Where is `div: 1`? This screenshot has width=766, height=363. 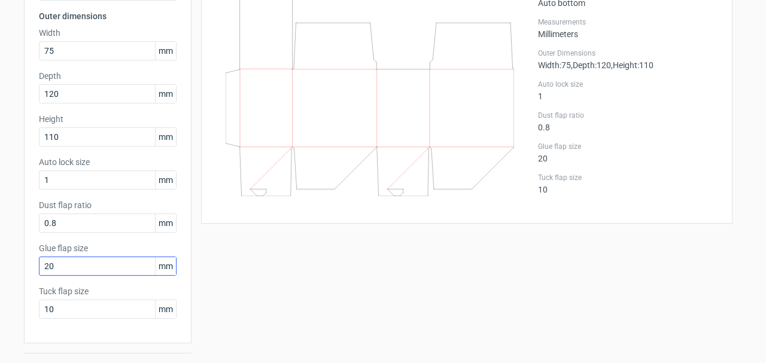 div: 1 is located at coordinates (627, 90).